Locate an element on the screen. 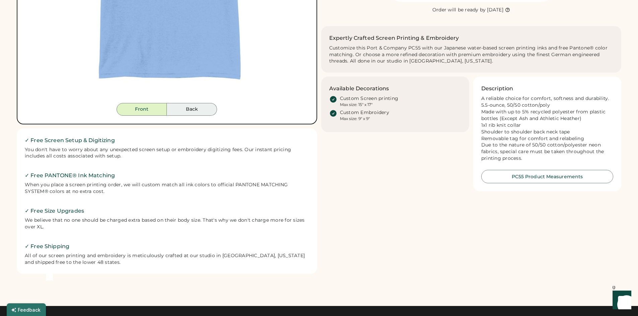  button: PC55 Product Measurements is located at coordinates (547, 177).